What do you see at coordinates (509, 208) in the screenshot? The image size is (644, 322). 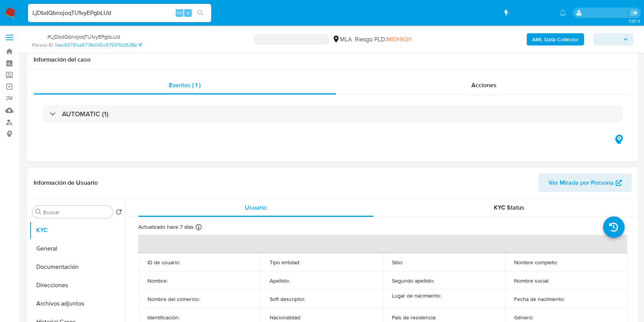 I see `span: KYC Status` at bounding box center [509, 208].